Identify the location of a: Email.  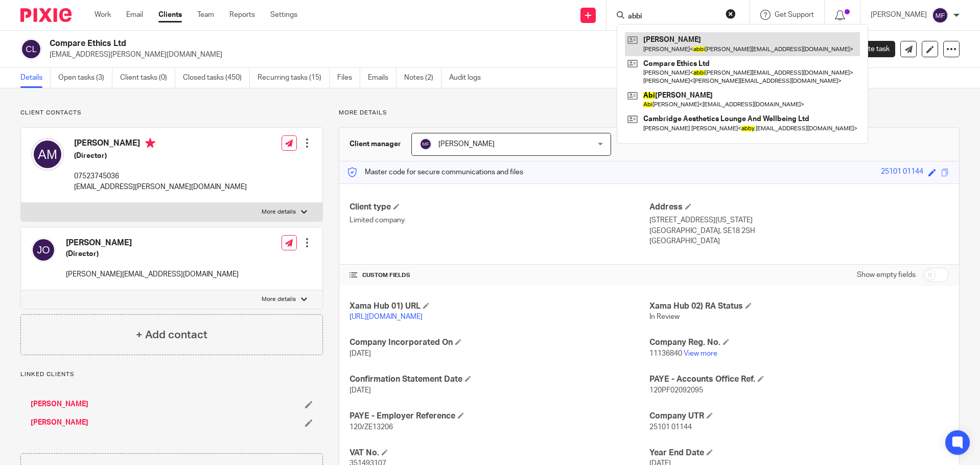
(134, 15).